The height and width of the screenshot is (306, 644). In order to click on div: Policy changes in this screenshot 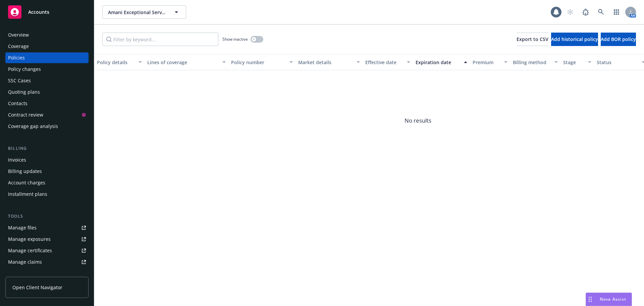, I will do `click(24, 69)`.